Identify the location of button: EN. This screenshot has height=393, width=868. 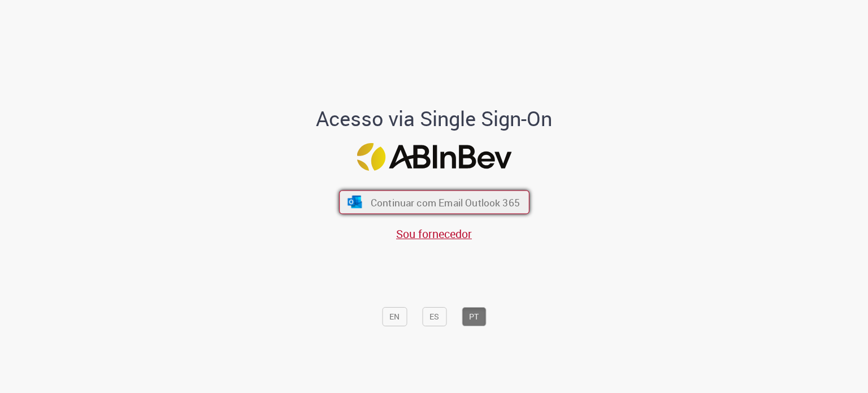
(394, 317).